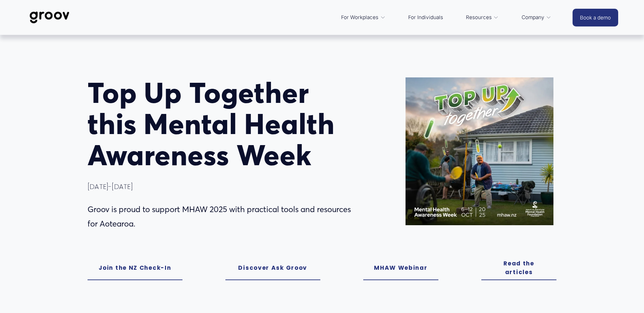 This screenshot has width=644, height=313. What do you see at coordinates (533, 17) in the screenshot?
I see `span: Company` at bounding box center [533, 17].